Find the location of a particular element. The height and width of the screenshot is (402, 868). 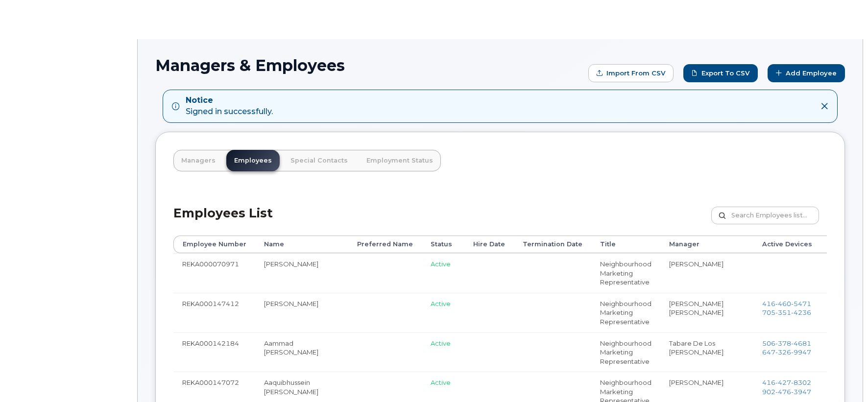

span: 378 is located at coordinates (783, 344).